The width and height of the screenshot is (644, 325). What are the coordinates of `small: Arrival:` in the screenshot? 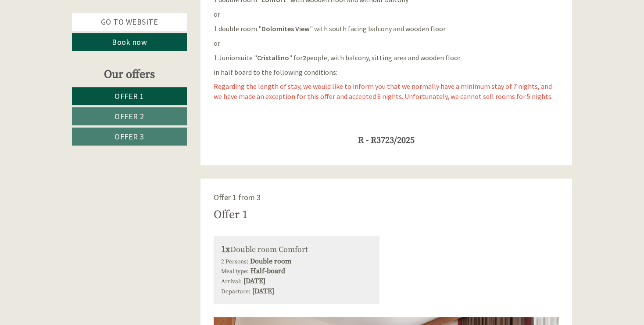 It's located at (232, 281).